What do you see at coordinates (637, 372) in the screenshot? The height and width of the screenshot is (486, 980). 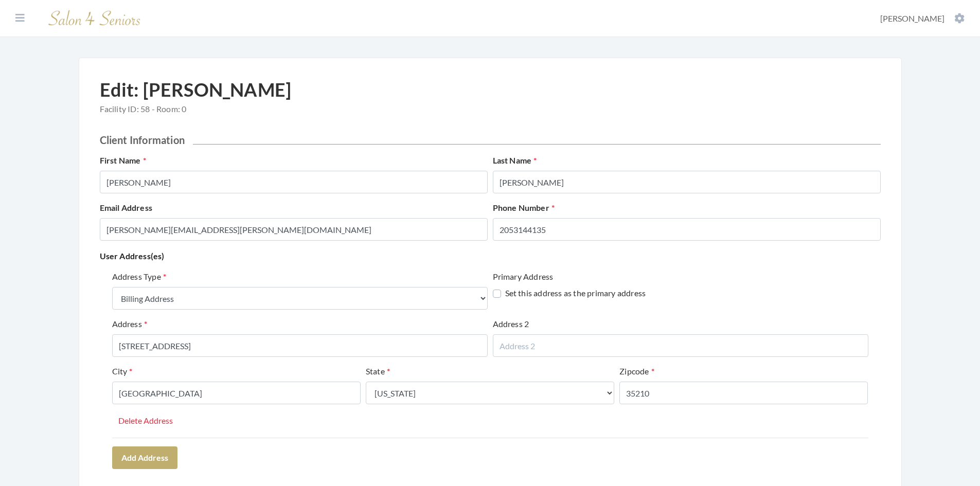 I see `label: Zipcode` at bounding box center [637, 372].